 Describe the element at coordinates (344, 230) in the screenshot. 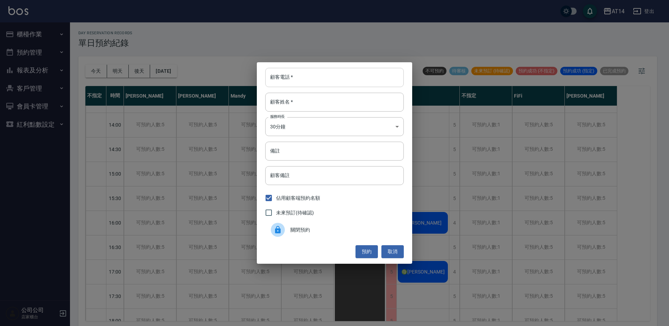

I see `span: 關閉預約` at that location.